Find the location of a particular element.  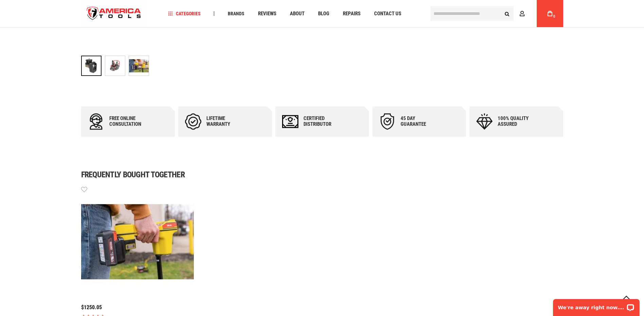

span: Blog is located at coordinates (323, 14).